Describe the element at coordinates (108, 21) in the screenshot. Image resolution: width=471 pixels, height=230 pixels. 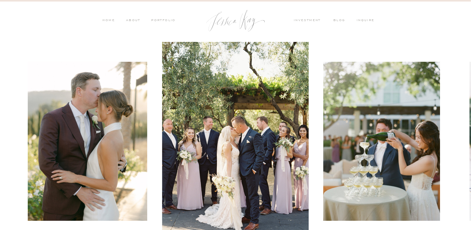
I see `a: HOME` at that location.